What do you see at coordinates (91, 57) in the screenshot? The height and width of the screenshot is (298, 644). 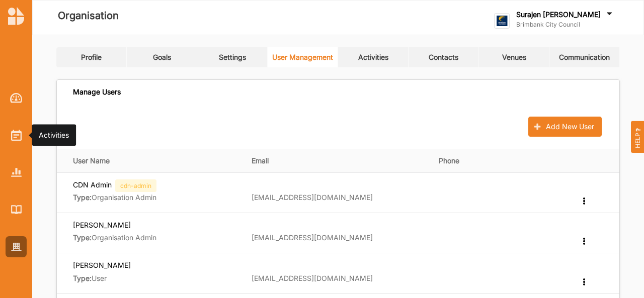 I see `div: Profile` at bounding box center [91, 57].